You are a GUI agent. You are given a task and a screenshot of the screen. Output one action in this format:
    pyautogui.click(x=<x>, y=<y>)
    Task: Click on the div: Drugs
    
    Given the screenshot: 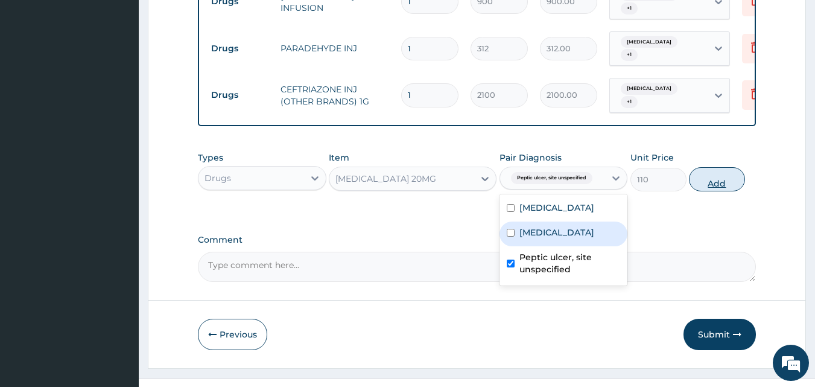 What is the action you would take?
    pyautogui.click(x=218, y=178)
    